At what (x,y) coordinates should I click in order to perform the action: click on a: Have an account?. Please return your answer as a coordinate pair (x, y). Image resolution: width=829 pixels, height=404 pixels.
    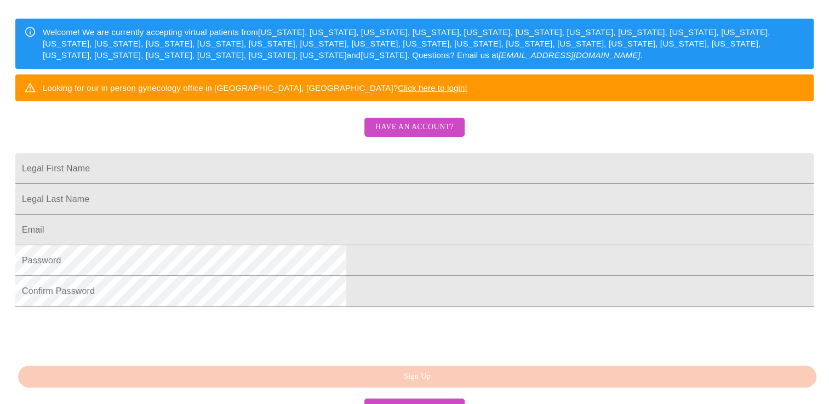
    Looking at the image, I should click on (414, 134).